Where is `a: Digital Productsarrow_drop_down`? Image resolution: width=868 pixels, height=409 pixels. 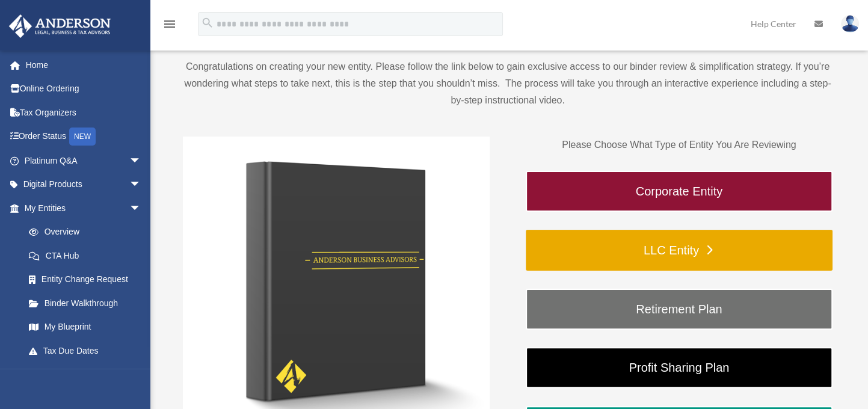 a: Digital Productsarrow_drop_down is located at coordinates (83, 184).